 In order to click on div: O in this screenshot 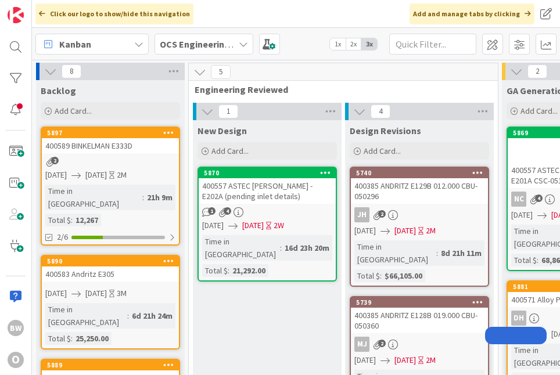, I will do `click(16, 360)`.